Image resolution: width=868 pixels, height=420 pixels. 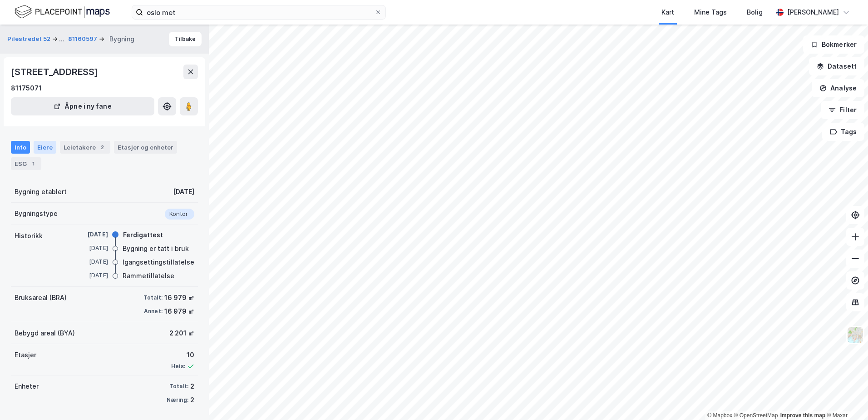 What do you see at coordinates (40, 297) in the screenshot?
I see `div: Bruksareal (BRA)` at bounding box center [40, 297].